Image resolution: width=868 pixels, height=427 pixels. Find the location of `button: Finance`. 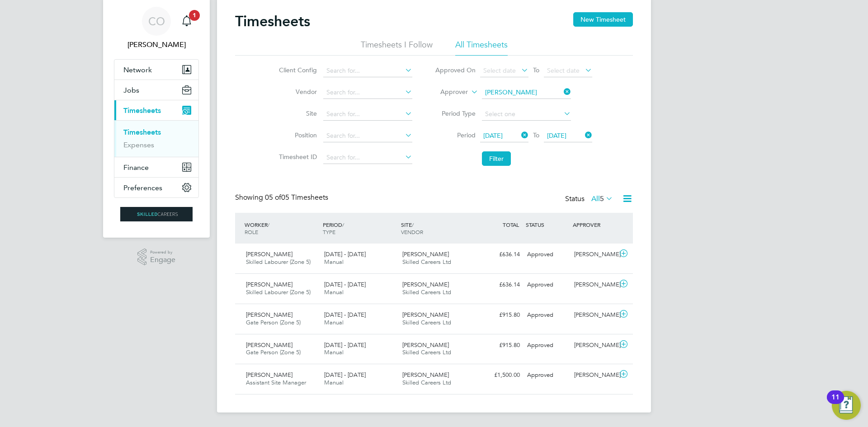

button: Finance is located at coordinates (157, 167).